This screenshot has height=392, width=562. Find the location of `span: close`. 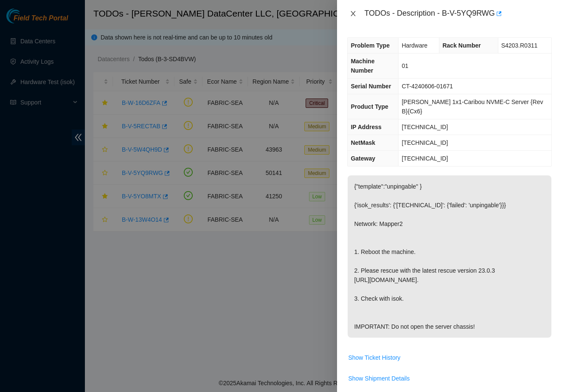

span: close is located at coordinates (353, 14).